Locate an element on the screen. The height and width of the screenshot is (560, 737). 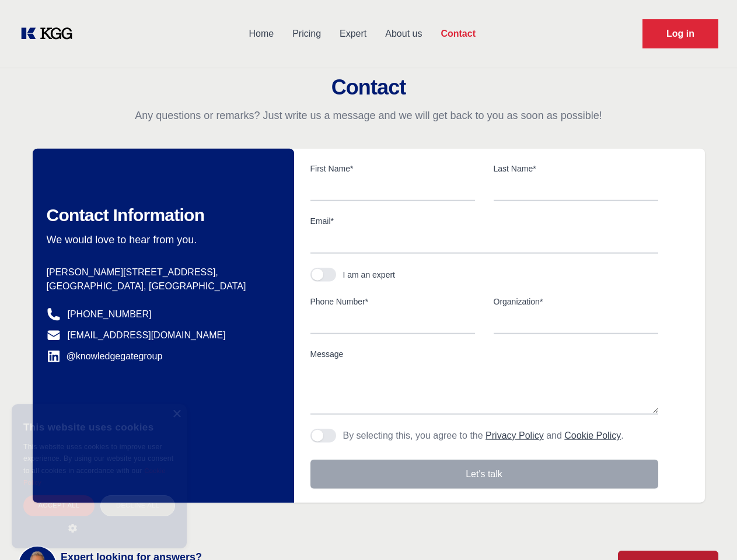
a: About us is located at coordinates (403, 34).